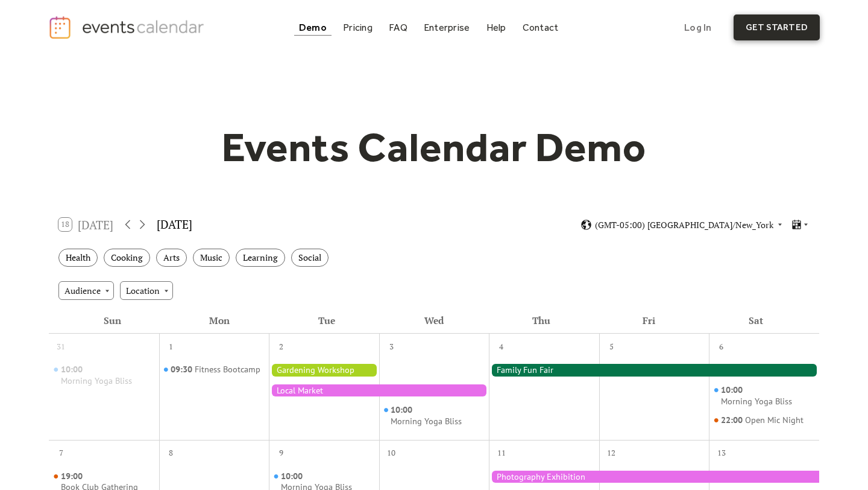 Image resolution: width=868 pixels, height=490 pixels. What do you see at coordinates (434, 147) in the screenshot?
I see `h1: Events Calendar Demo` at bounding box center [434, 147].